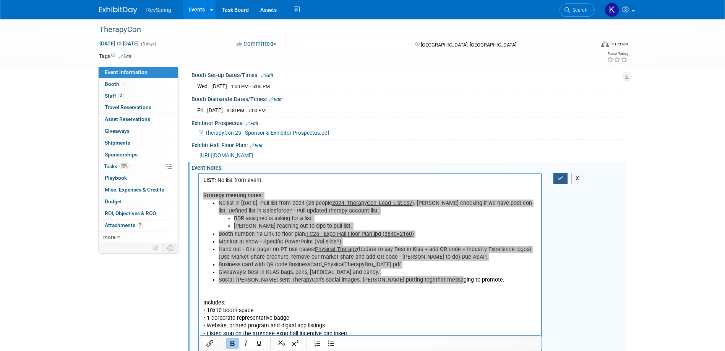 The width and height of the screenshot is (725, 351). What do you see at coordinates (172, 164) in the screenshot?
I see `p: Includes: • 10x10 booth space • 1 corporate representative badge • Website, printed program and d...` at bounding box center [172, 164].